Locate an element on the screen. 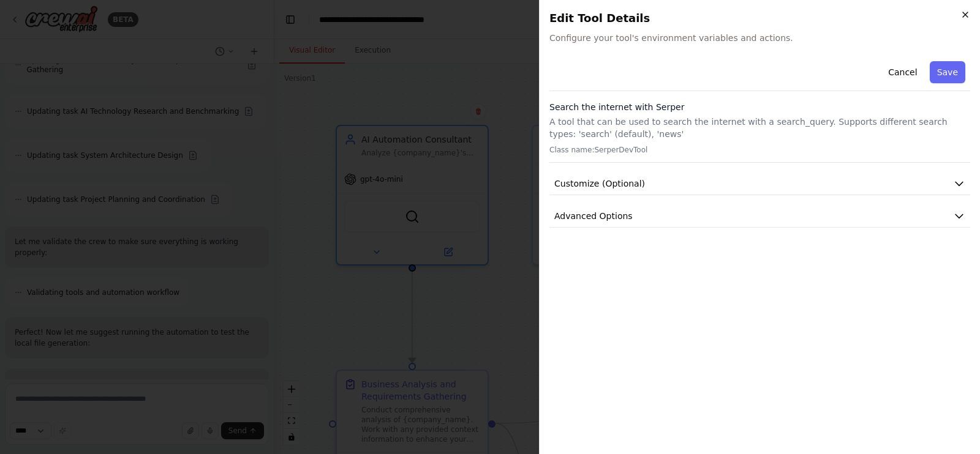 The image size is (980, 454). button: Save is located at coordinates (948, 73).